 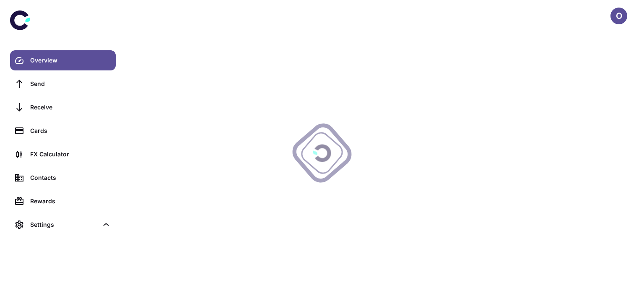 I want to click on div: Rewards, so click(x=70, y=201).